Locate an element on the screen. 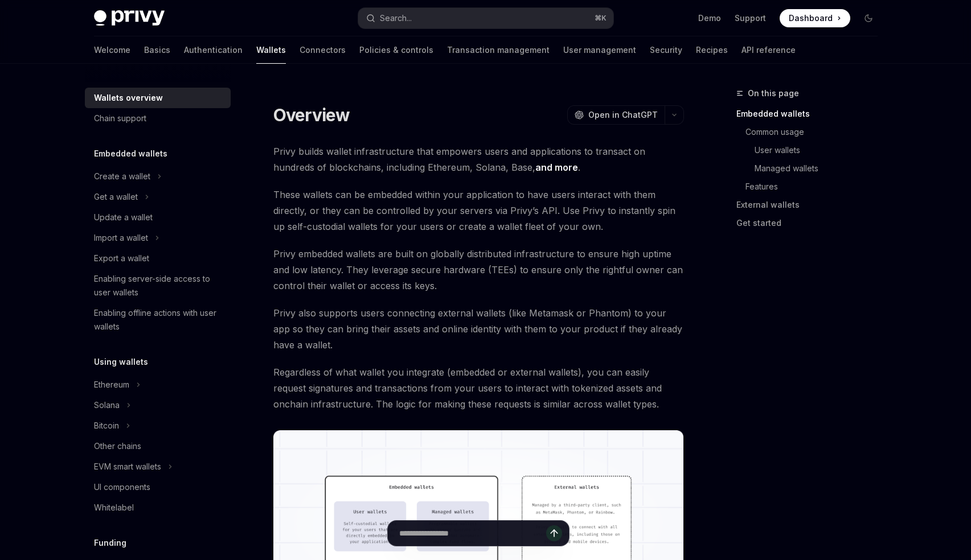  span: Privy also supports users connecting external wallets (like Metamask or Phantom) to your app so t... is located at coordinates (478, 329).